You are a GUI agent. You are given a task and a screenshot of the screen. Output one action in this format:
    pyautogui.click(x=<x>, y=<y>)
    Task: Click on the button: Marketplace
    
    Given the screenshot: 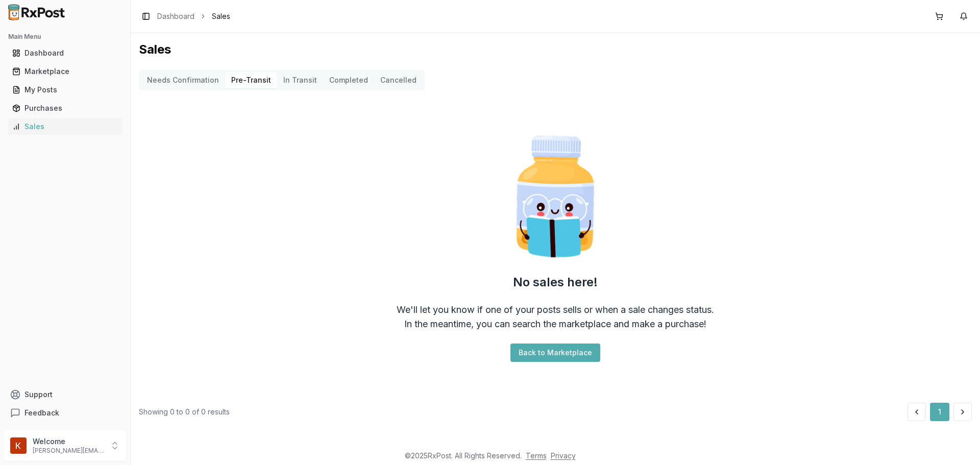 What is the action you would take?
    pyautogui.click(x=65, y=71)
    